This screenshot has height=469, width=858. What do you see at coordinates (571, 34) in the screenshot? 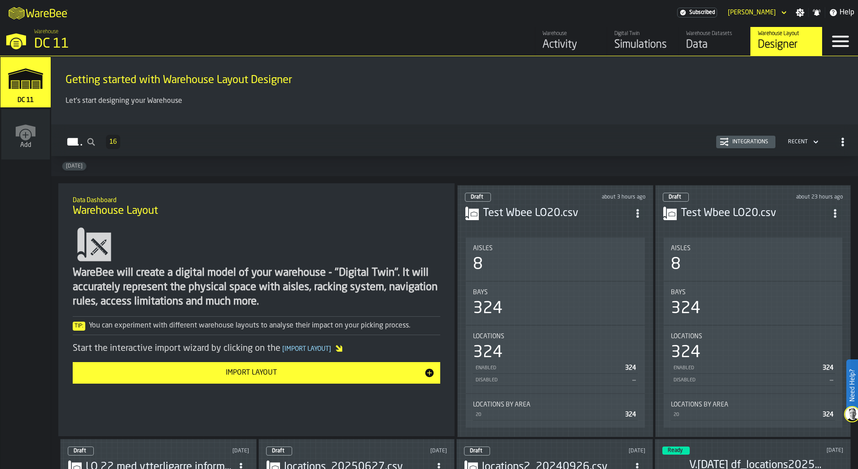
I see `div: Warehouse` at bounding box center [571, 34].